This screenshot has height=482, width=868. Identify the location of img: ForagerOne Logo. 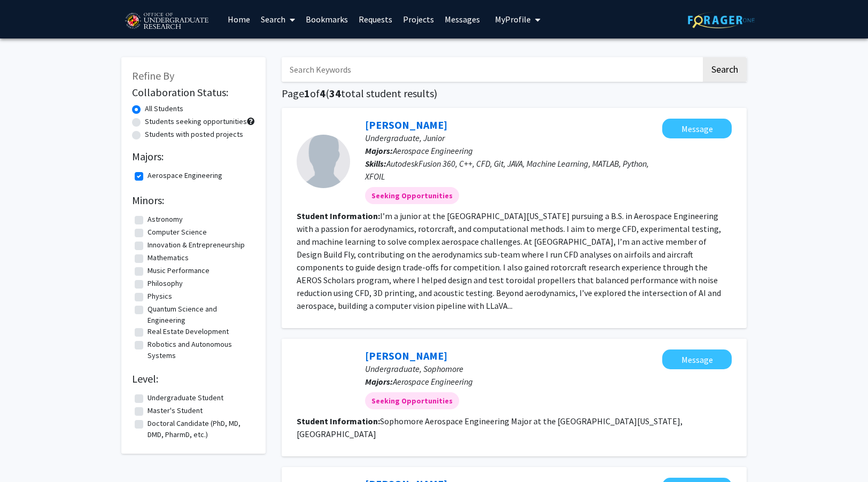
(721, 20).